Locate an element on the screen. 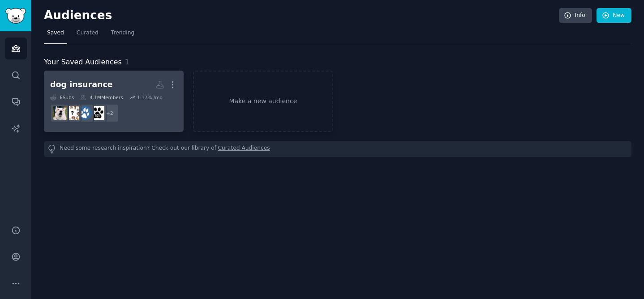 This screenshot has width=644, height=299. img: puppy101 is located at coordinates (97, 112).